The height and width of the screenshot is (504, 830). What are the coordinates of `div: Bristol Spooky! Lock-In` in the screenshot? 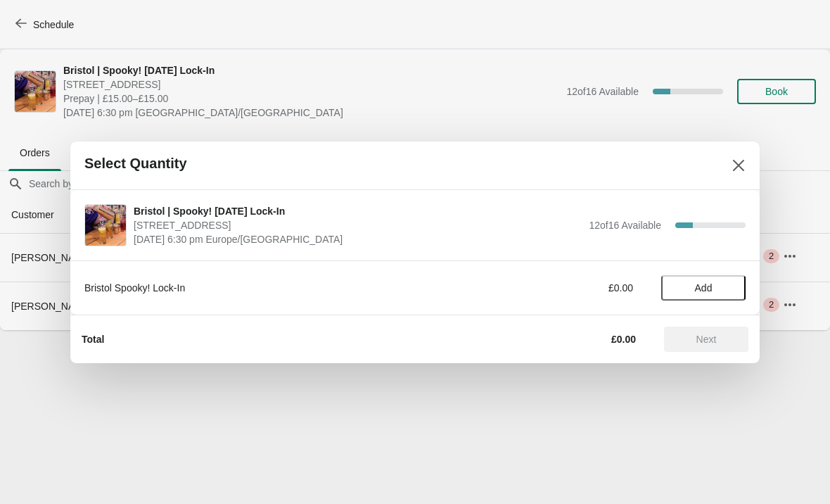 It's located at (279, 287).